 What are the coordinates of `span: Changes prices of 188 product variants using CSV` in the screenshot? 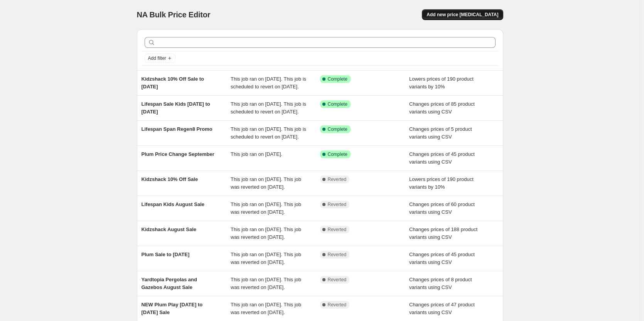 It's located at (443, 233).